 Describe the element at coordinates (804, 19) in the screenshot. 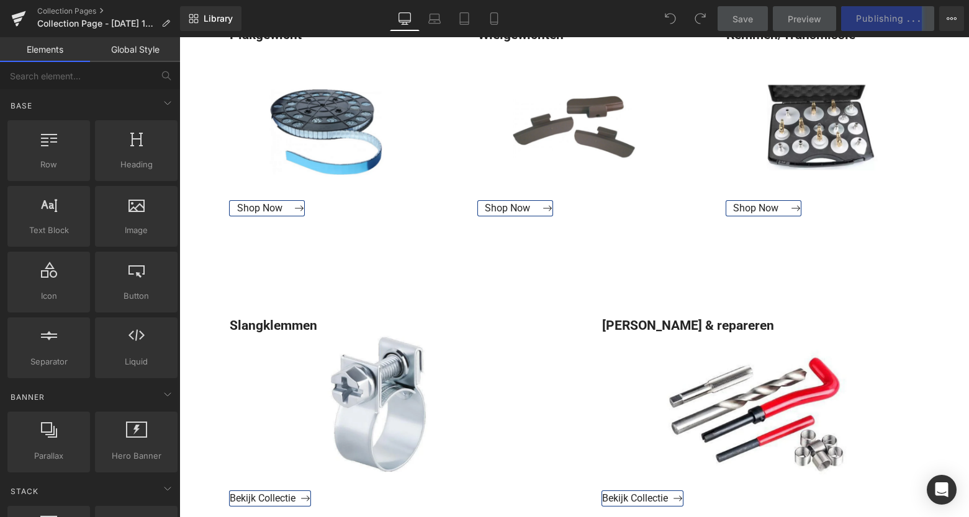

I see `span: Preview` at that location.